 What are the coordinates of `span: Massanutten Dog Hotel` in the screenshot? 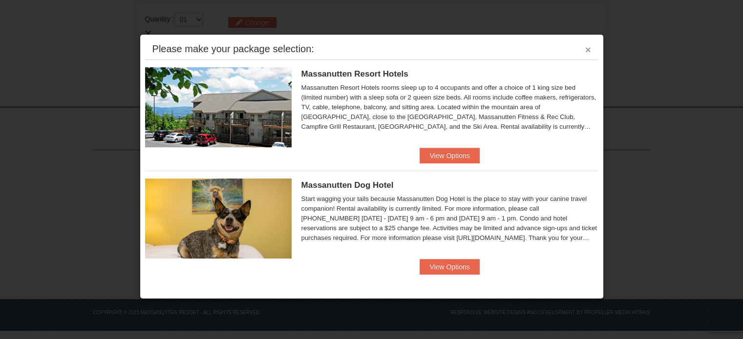 It's located at (347, 185).